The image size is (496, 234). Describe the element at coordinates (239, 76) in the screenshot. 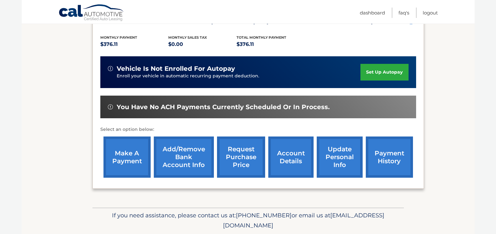

I see `p: Enroll your vehicle in automatic recurring payment deduction.` at that location.